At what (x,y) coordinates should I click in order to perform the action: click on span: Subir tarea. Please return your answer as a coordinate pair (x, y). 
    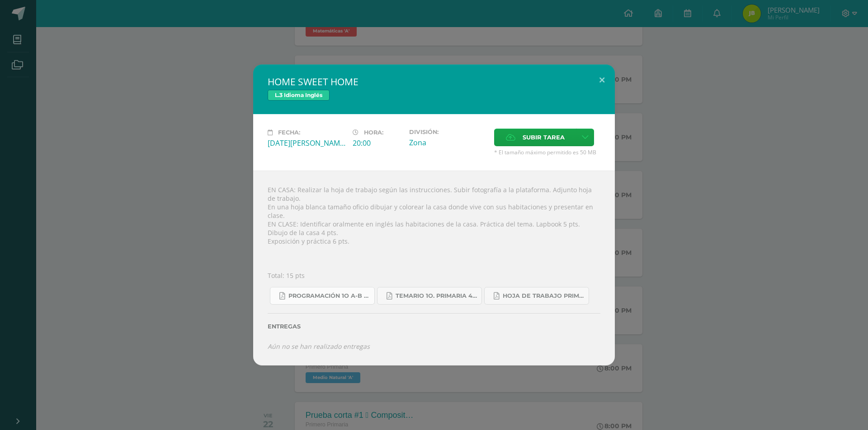
    Looking at the image, I should click on (543, 137).